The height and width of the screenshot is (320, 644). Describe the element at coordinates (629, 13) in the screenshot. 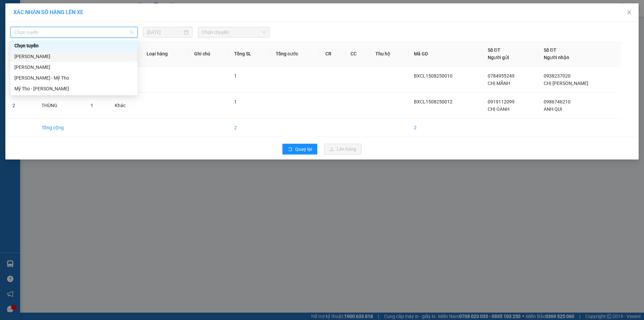

I see `span: close` at that location.